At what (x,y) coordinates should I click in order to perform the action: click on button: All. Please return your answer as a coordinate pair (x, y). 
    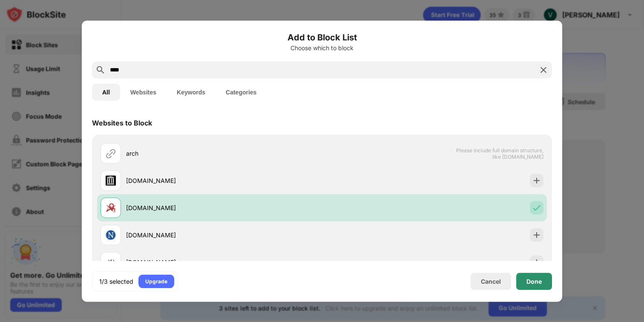
    Looking at the image, I should click on (106, 92).